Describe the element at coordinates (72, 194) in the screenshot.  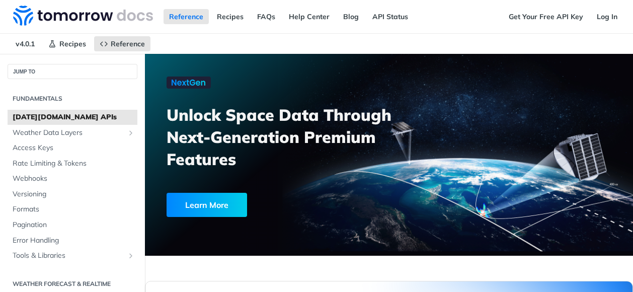
I see `a: Versioning` at that location.